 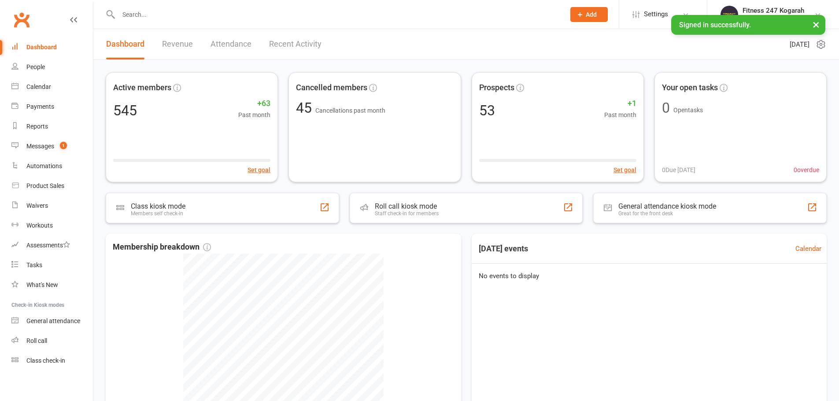 What do you see at coordinates (45, 186) in the screenshot?
I see `div: Product Sales` at bounding box center [45, 186].